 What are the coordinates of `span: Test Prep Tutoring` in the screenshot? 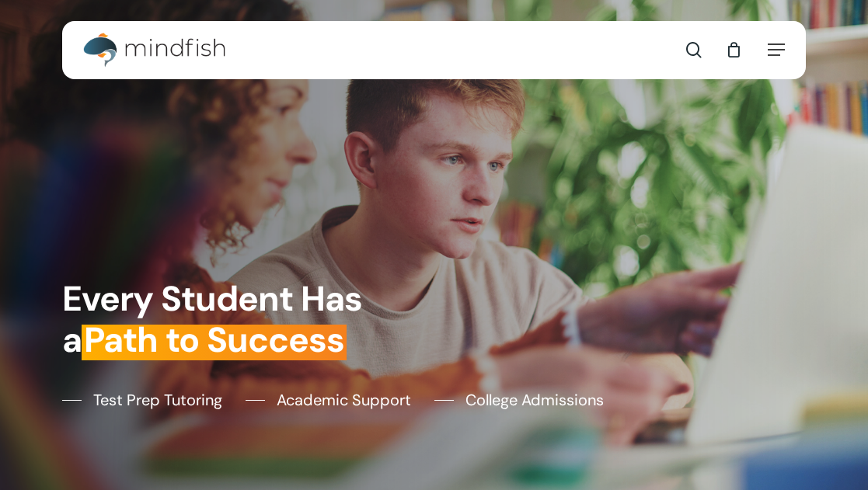 It's located at (158, 400).